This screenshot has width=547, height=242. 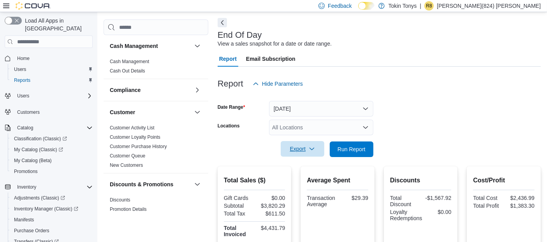 I want to click on div: View a sales snapshot for a date or date range., so click(x=274, y=44).